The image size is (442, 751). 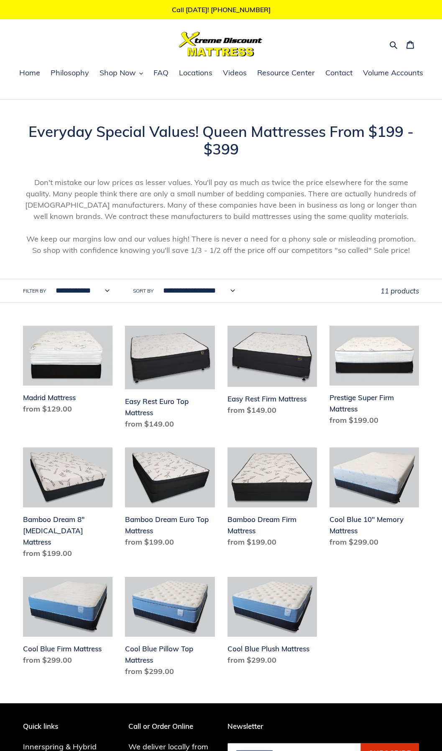 I want to click on span: Volume Accounts, so click(x=393, y=73).